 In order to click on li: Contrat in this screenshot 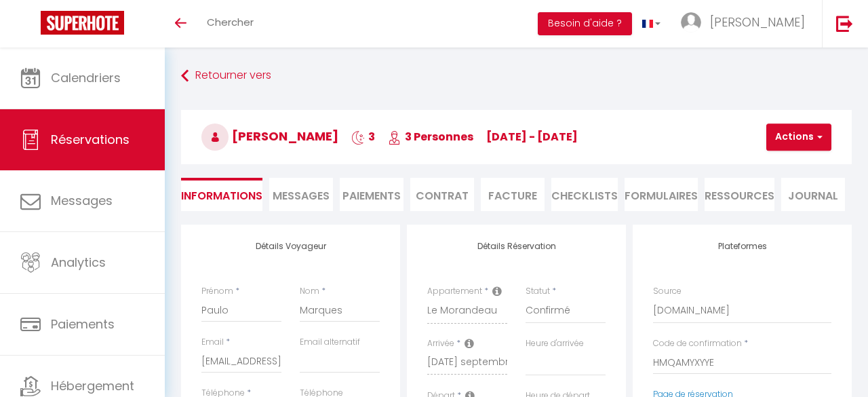, I will do `click(442, 194)`.